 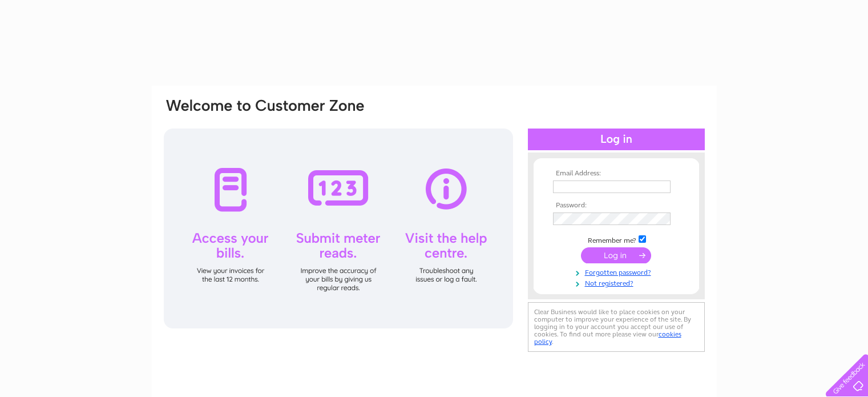 What do you see at coordinates (608, 338) in the screenshot?
I see `a: cookies policy` at bounding box center [608, 338].